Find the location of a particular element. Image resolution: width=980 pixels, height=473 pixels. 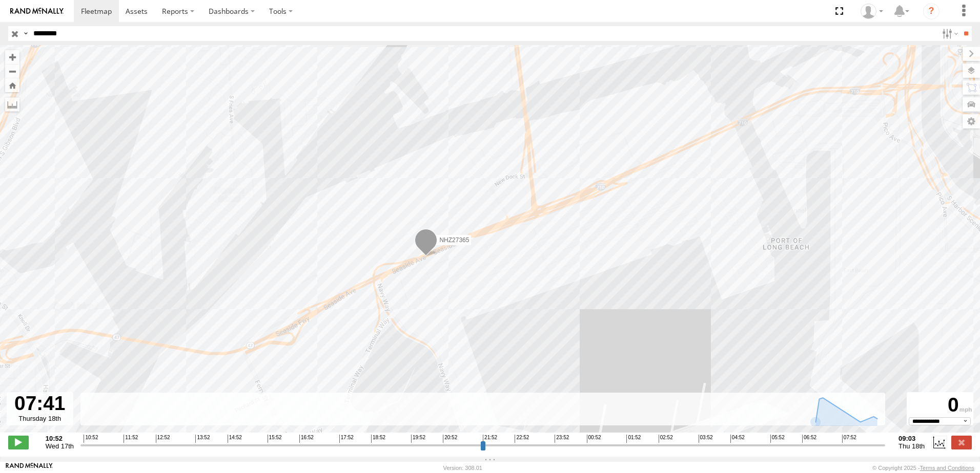

span: 02:52 is located at coordinates (666, 439).